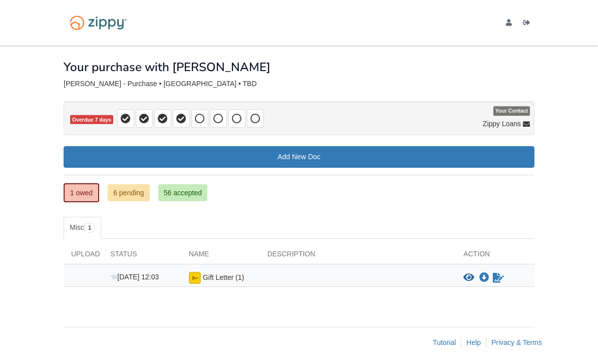 This screenshot has height=364, width=598. I want to click on div: Upload, so click(83, 257).